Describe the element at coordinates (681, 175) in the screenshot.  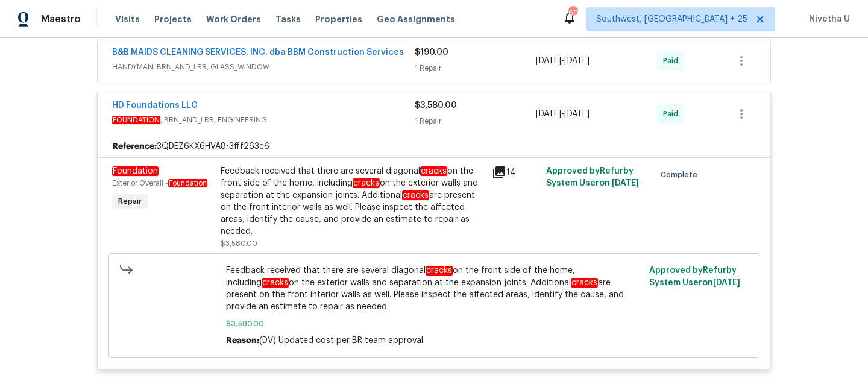
I see `span: Complete` at that location.